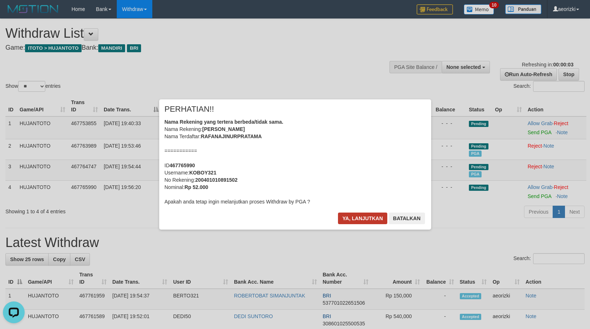  I want to click on b: RAFANAJINURPRATAMA, so click(231, 136).